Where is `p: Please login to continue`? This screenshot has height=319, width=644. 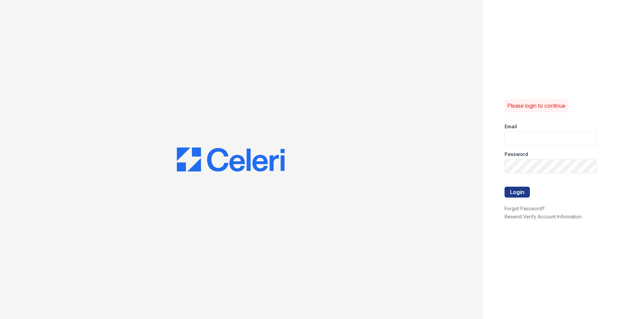
p: Please login to continue is located at coordinates (536, 106).